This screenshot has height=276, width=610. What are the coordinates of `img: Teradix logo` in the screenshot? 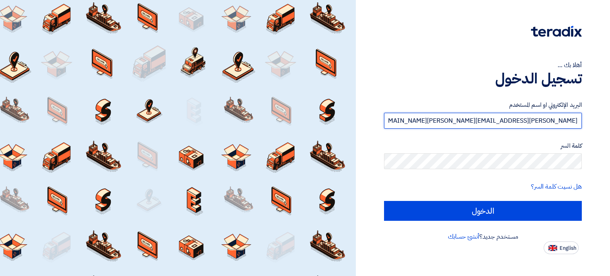 It's located at (557, 31).